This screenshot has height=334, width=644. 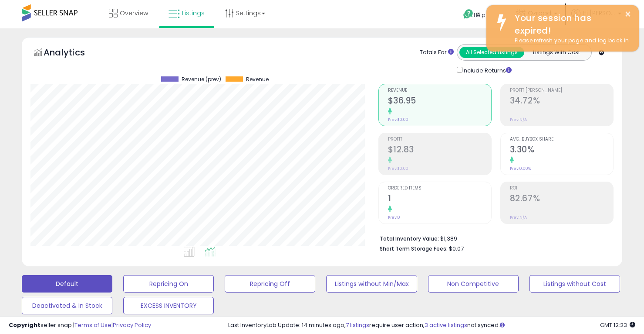 What do you see at coordinates (479, 15) in the screenshot?
I see `span: Help` at bounding box center [479, 15].